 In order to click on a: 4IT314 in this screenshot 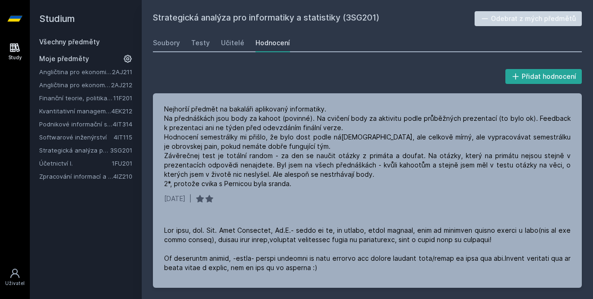, I will do `click(123, 124)`.